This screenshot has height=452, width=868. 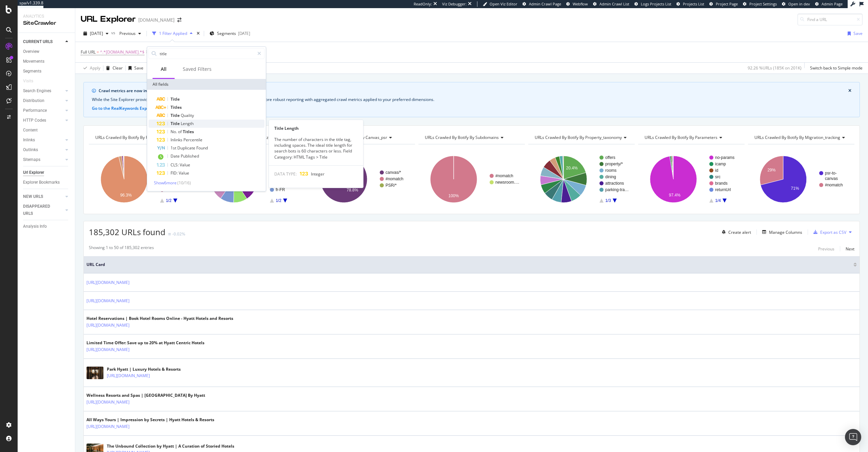 What do you see at coordinates (31, 52) in the screenshot?
I see `div: Overview` at bounding box center [31, 52].